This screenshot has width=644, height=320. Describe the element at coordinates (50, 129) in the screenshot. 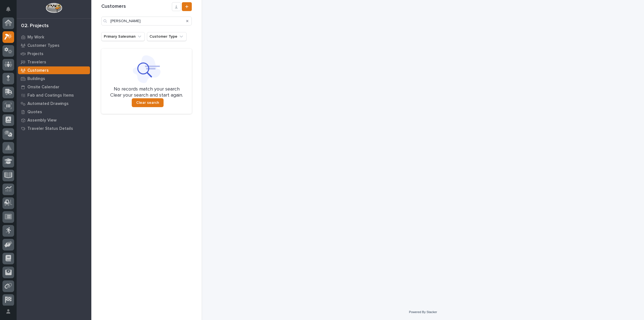

I see `p: Traveler Status Details` at that location.